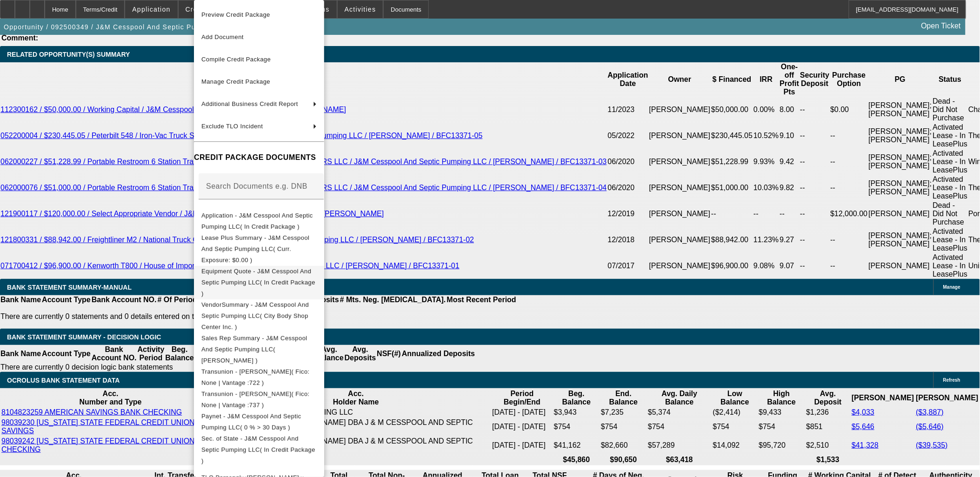 The width and height of the screenshot is (980, 477). What do you see at coordinates (259, 283) in the screenshot?
I see `button: Equipment Quote - J&M Cesspool And Septic Pumping LLC( In Credit Package )` at bounding box center [259, 283].